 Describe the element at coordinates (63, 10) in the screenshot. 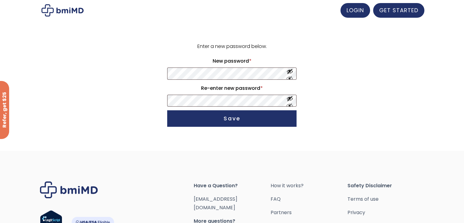

I see `img: My account` at that location.